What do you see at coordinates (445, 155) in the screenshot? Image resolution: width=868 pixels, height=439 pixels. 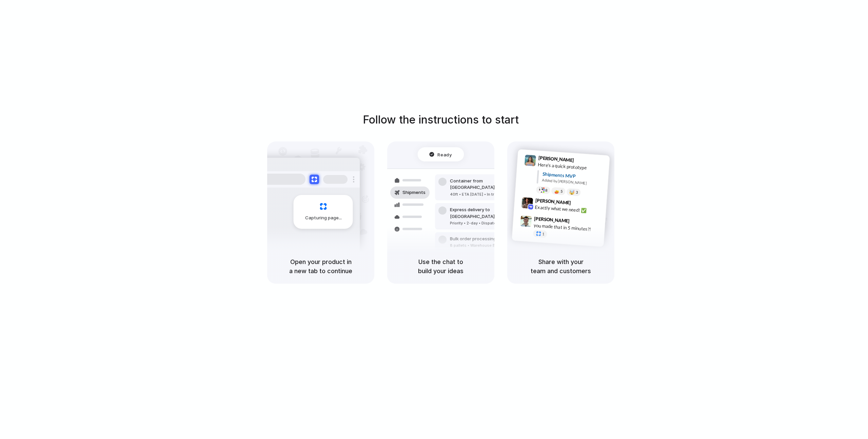 I see `span: Ready` at bounding box center [445, 155].